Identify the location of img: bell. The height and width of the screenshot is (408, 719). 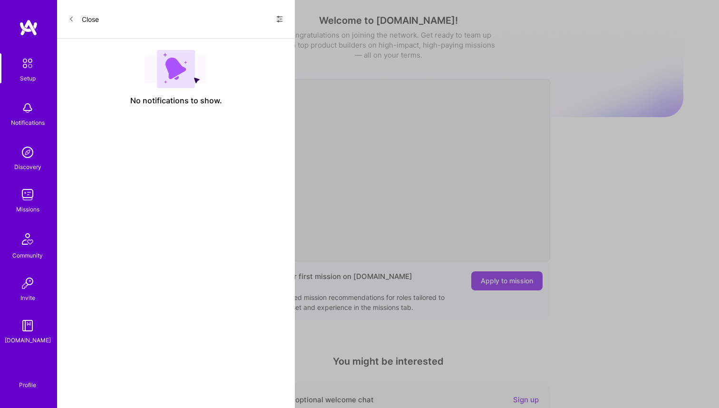
(28, 108).